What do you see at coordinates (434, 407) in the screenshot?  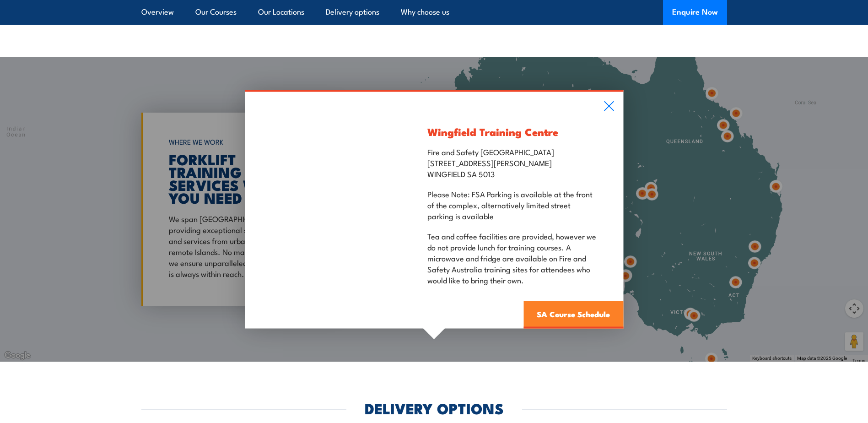 I see `h2: DELIVERY OPTIONS` at bounding box center [434, 407].